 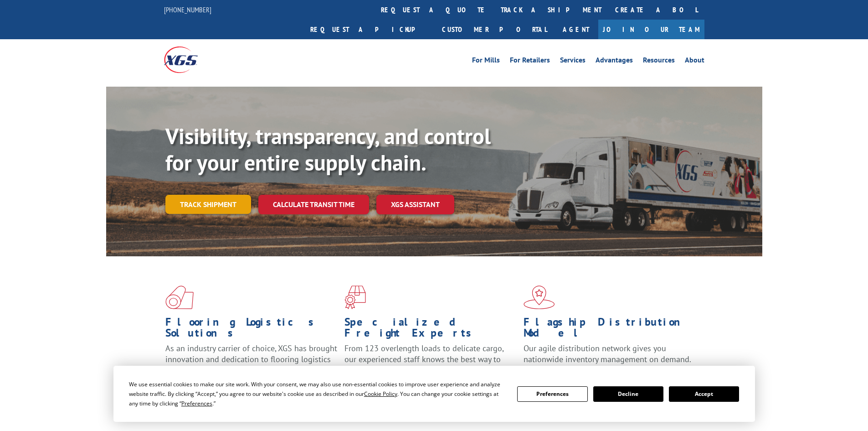 What do you see at coordinates (659, 61) in the screenshot?
I see `a: Resources` at bounding box center [659, 61].